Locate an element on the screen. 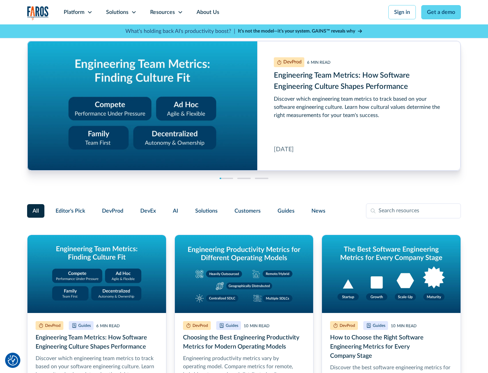 The image size is (488, 373). div: Platform is located at coordinates (74, 12).